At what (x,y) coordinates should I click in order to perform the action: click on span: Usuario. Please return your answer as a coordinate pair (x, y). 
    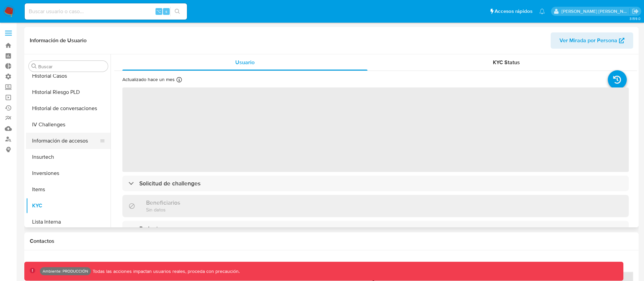
    Looking at the image, I should click on (244, 62).